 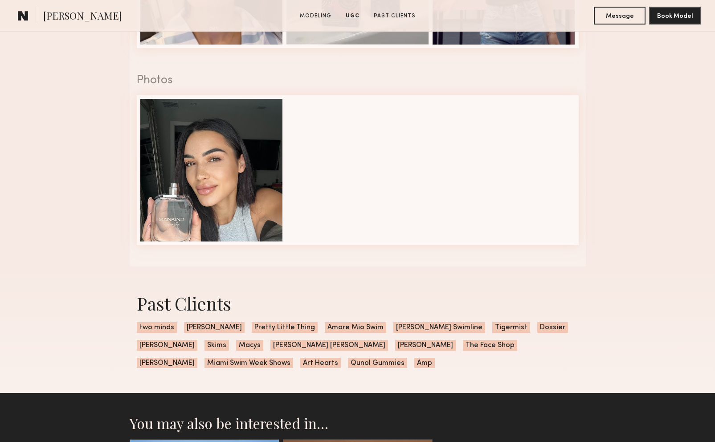 What do you see at coordinates (395, 16) in the screenshot?
I see `a: Past Clients` at bounding box center [395, 16].